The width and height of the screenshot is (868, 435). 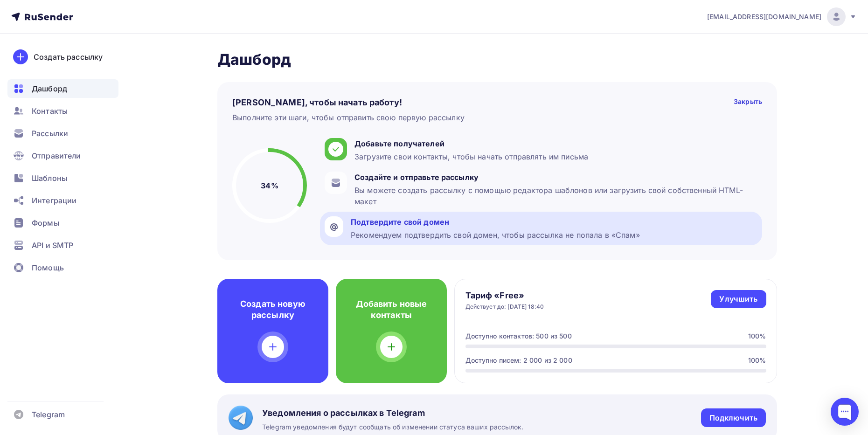 What do you see at coordinates (63, 111) in the screenshot?
I see `a: Контакты` at bounding box center [63, 111].